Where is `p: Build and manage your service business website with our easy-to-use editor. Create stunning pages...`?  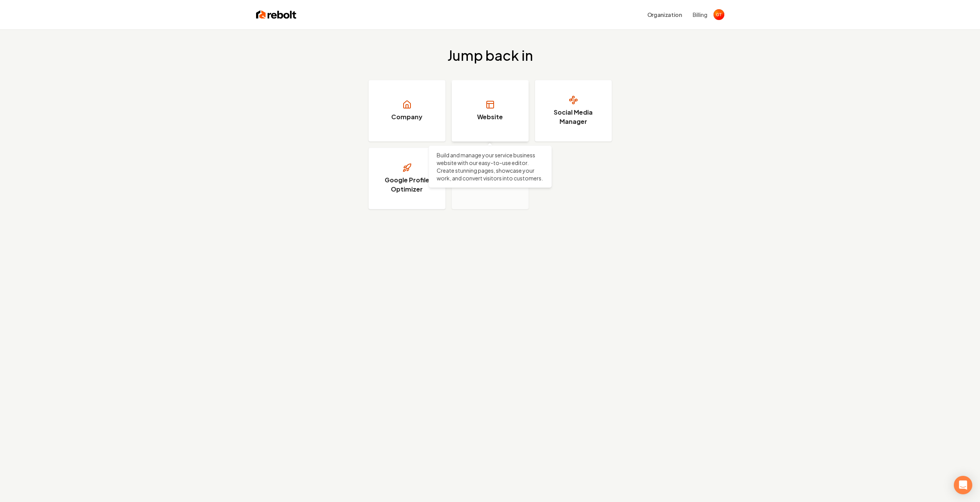 p: Build and manage your service business website with our easy-to-use editor. Create stunning pages... is located at coordinates (490, 166).